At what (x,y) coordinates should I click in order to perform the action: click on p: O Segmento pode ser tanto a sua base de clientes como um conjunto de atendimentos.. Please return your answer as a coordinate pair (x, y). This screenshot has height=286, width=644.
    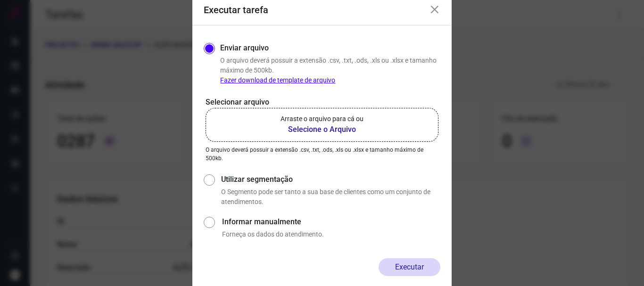
    Looking at the image, I should click on (330, 197).